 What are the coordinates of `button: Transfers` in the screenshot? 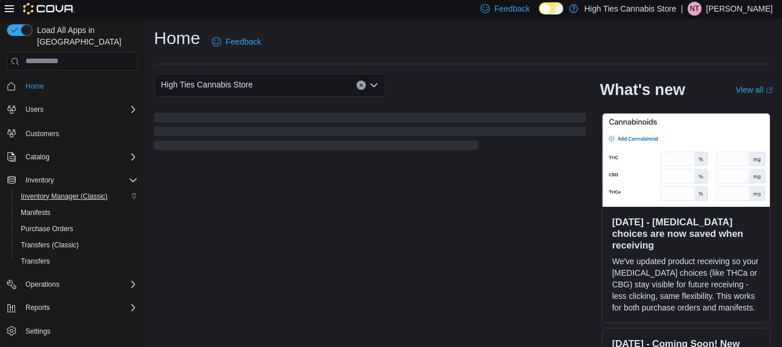 It's located at (77, 261).